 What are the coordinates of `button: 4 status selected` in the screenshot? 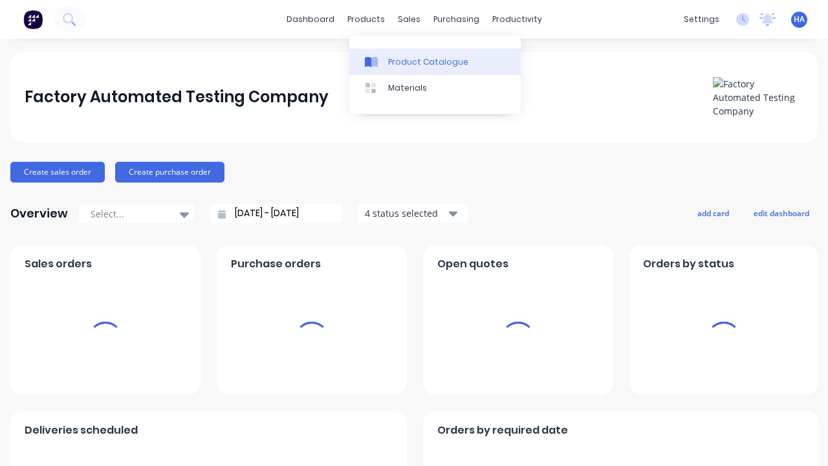 It's located at (413, 213).